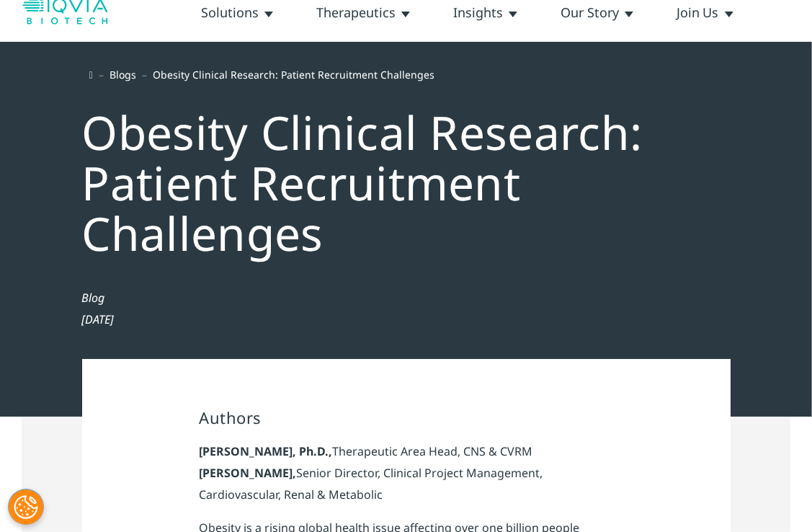  What do you see at coordinates (705, 12) in the screenshot?
I see `a: Join Us` at bounding box center [705, 12].